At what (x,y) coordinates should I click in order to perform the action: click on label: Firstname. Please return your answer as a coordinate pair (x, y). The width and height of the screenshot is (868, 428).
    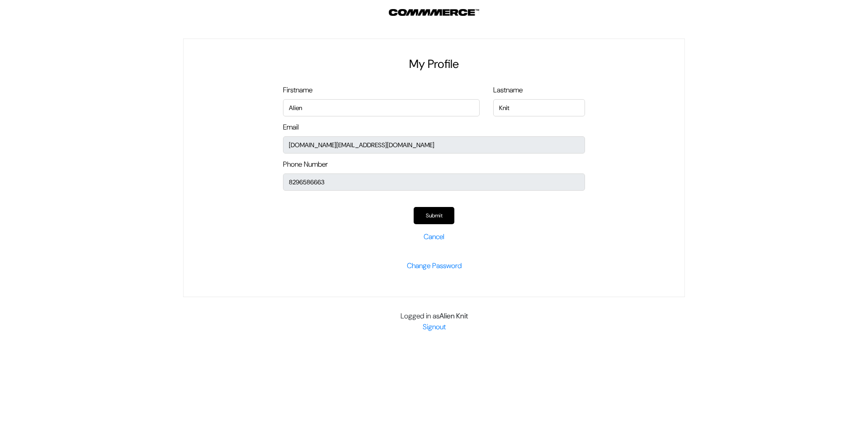
    Looking at the image, I should click on (297, 91).